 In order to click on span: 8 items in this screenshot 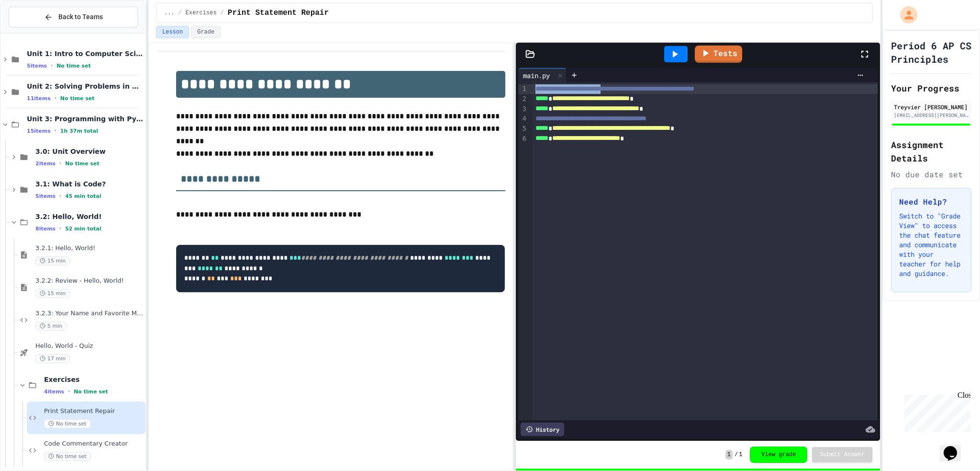, I will do `click(45, 229)`.